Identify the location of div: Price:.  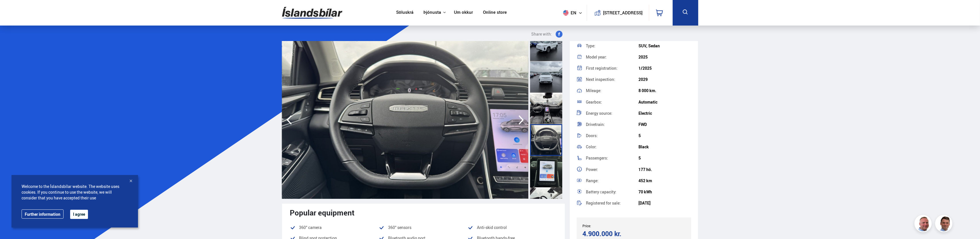
(608, 226).